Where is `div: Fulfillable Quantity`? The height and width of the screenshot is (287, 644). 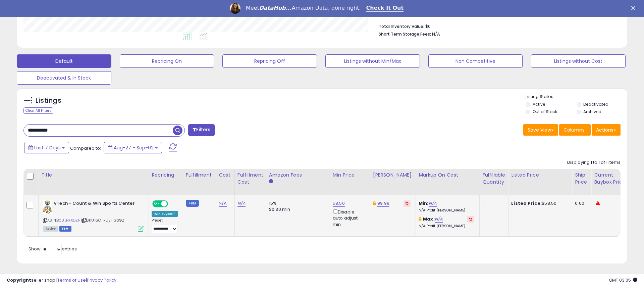
div: Fulfillable Quantity is located at coordinates (494, 178).